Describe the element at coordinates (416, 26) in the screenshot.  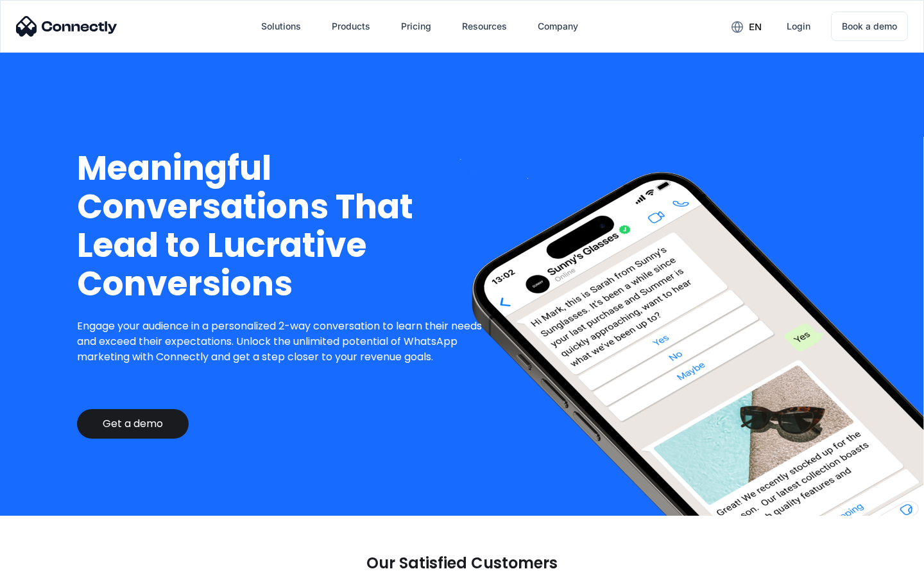
I see `a: Pricing` at that location.